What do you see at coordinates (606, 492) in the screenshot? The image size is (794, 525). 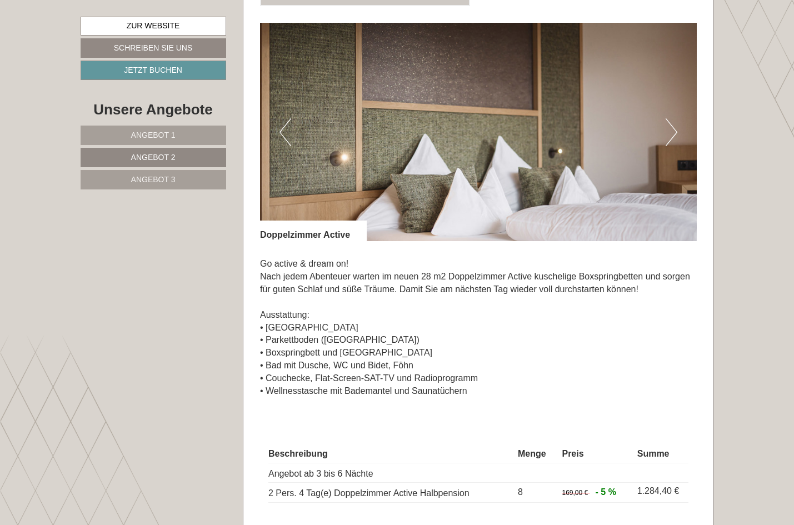 I see `span: - 5 %` at bounding box center [606, 492].